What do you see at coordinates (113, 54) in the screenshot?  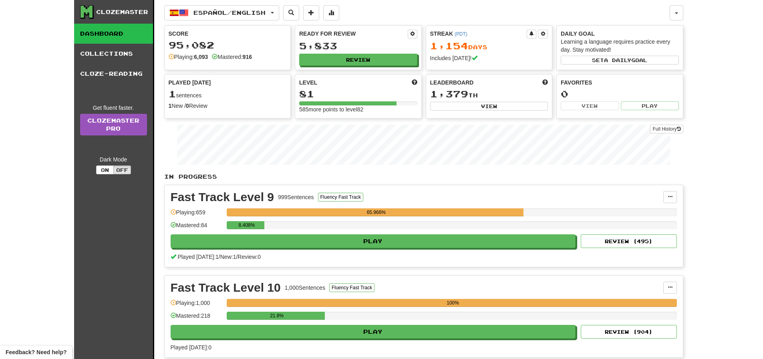 I see `a: Collections` at bounding box center [113, 54].